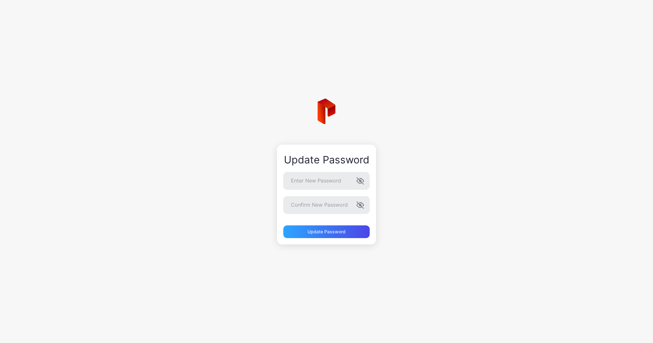  Describe the element at coordinates (327, 205) in the screenshot. I see `input: Confirm New Password` at that location.